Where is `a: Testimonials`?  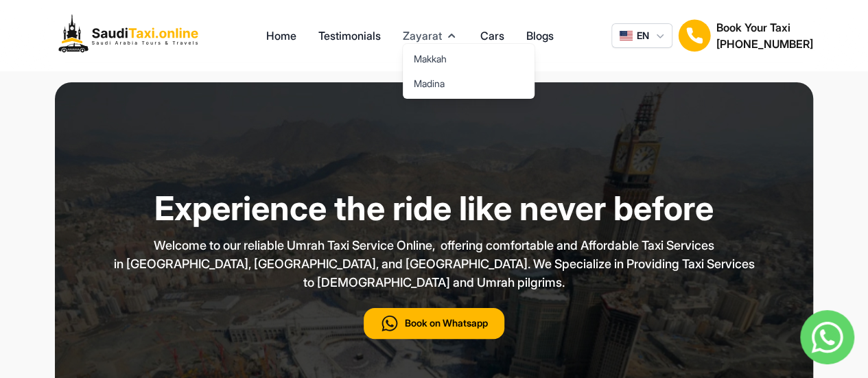
a: Testimonials is located at coordinates (349, 35).